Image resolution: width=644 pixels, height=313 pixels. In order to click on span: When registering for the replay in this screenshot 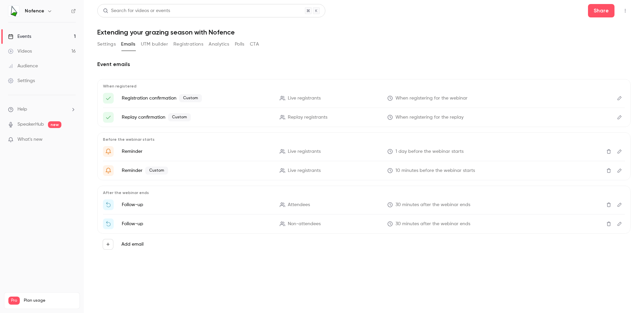, I will do `click(429, 118)`.